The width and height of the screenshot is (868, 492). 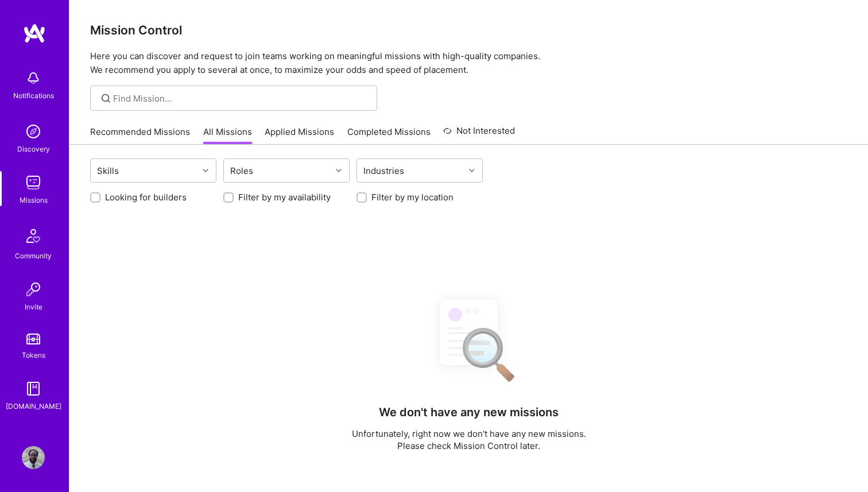 I want to click on div: Tokens, so click(x=33, y=355).